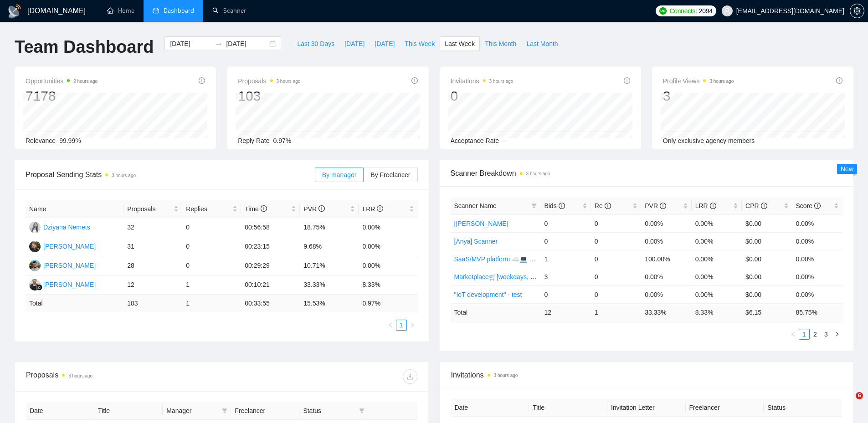 The width and height of the screenshot is (868, 423). I want to click on li: 1, so click(402, 325).